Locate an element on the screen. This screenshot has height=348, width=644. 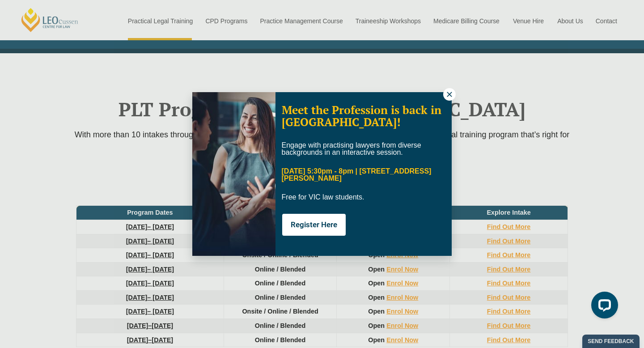
button: Register Here is located at coordinates (314, 225).